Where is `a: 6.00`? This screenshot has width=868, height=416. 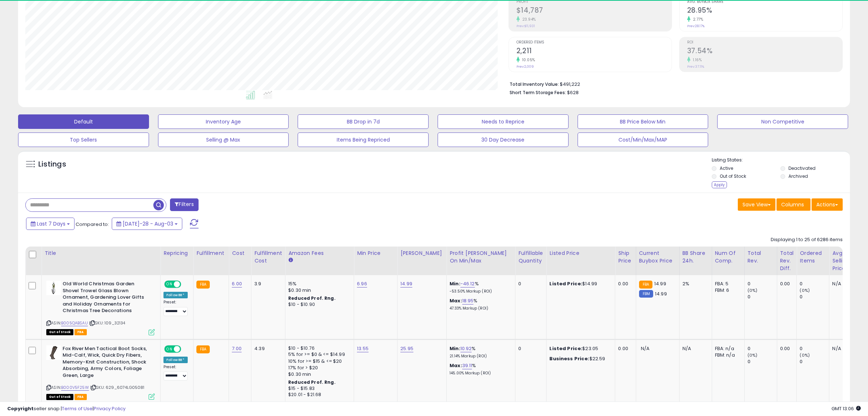
a: 6.00 is located at coordinates (237, 284).